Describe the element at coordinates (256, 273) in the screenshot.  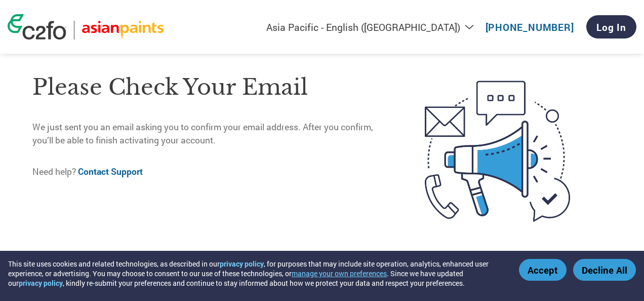
I see `div: This site uses cookies and related technologies, as described in our , for purposes that may incl...` at that location.